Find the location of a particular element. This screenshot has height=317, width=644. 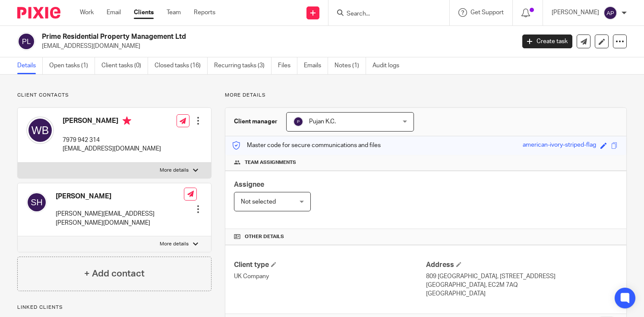

a: Reports is located at coordinates (205, 12).